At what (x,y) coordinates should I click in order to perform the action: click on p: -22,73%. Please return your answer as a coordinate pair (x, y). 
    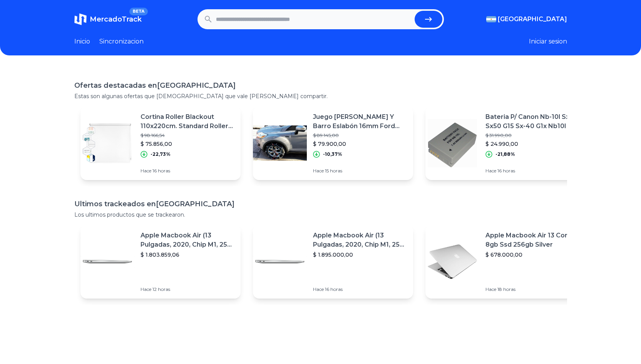
    Looking at the image, I should click on (160, 154).